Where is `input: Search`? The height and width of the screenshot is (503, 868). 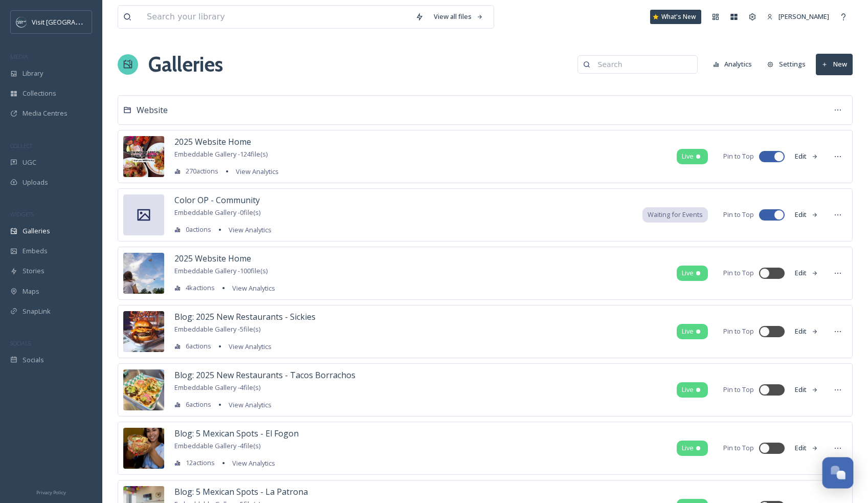 input: Search is located at coordinates (643, 64).